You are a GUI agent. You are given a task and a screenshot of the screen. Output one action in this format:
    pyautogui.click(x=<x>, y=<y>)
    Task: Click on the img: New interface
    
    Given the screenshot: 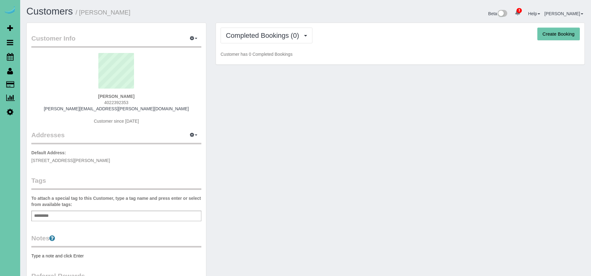 What is the action you would take?
    pyautogui.click(x=502, y=14)
    